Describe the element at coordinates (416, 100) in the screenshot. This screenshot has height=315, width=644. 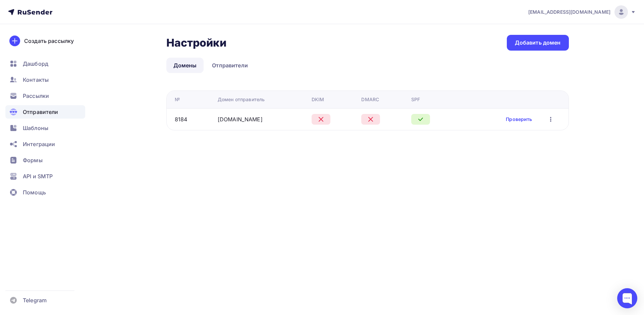
I see `div: SPF` at that location.